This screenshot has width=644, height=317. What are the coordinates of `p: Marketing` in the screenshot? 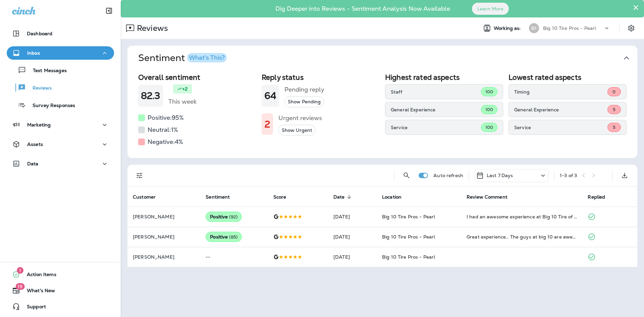 It's located at (39, 124).